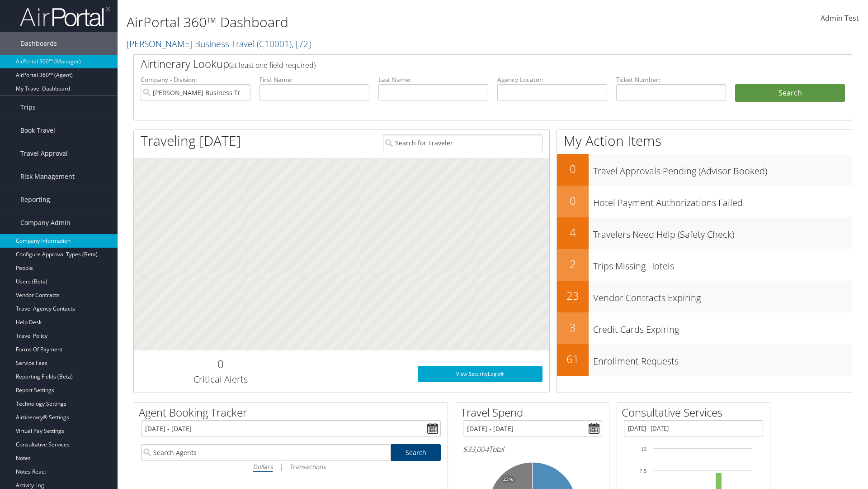  Describe the element at coordinates (790, 93) in the screenshot. I see `button: Search` at that location.